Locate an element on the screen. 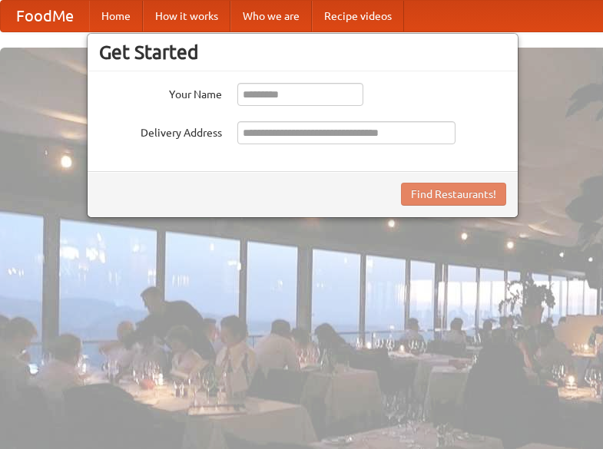 This screenshot has width=603, height=449. a: Who we are is located at coordinates (271, 16).